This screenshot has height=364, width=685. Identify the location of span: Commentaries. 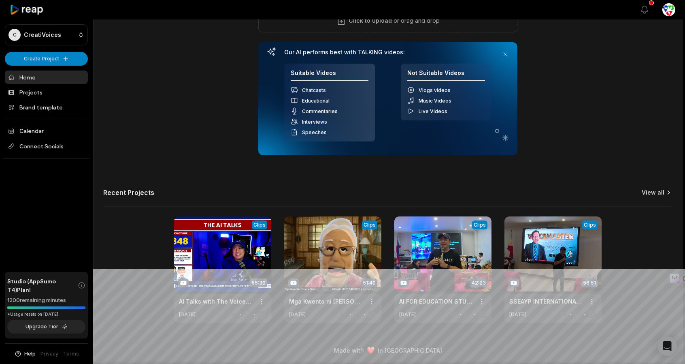
(320, 111).